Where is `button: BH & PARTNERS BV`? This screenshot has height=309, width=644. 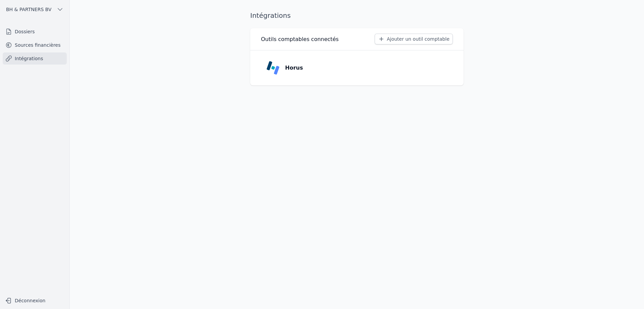
button: BH & PARTNERS BV is located at coordinates (35, 9).